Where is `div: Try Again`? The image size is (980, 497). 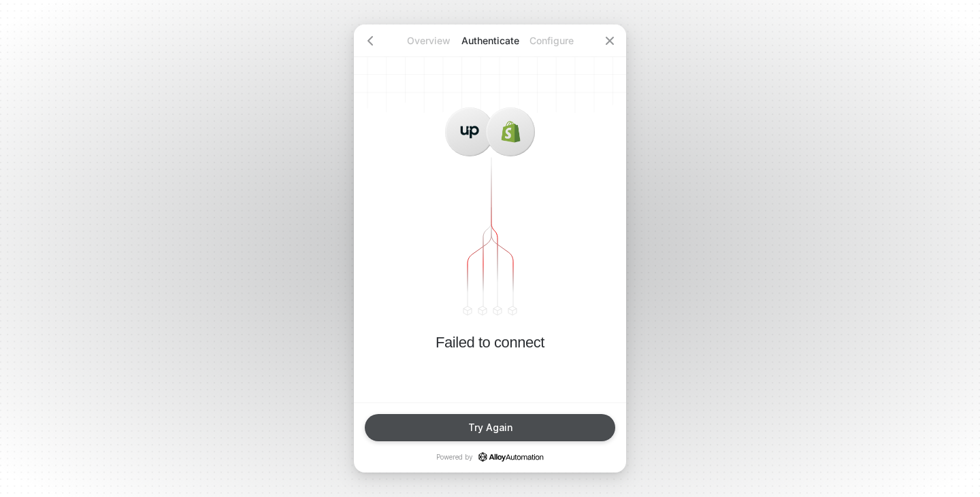
div: Try Again is located at coordinates (490, 428).